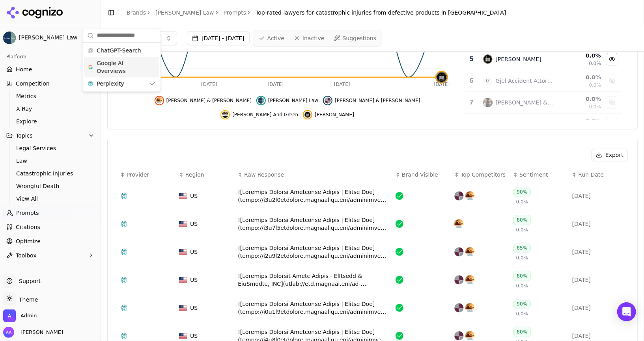 The height and width of the screenshot is (341, 644). I want to click on div: ↕Brand Visible, so click(422, 175).